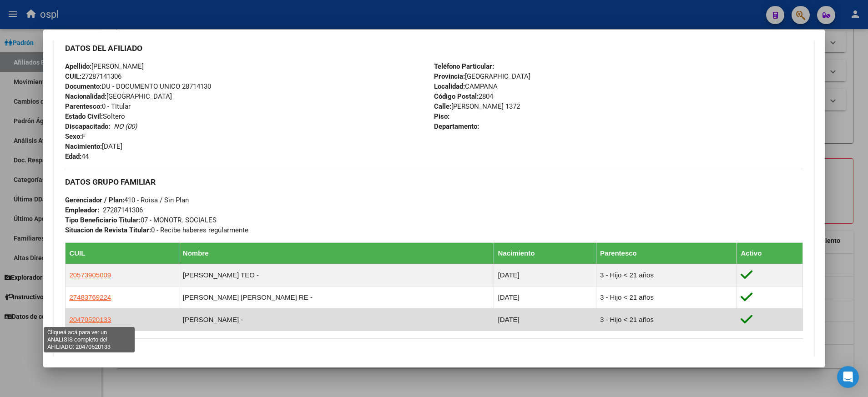 This screenshot has height=397, width=868. I want to click on th: Parentesco, so click(666, 253).